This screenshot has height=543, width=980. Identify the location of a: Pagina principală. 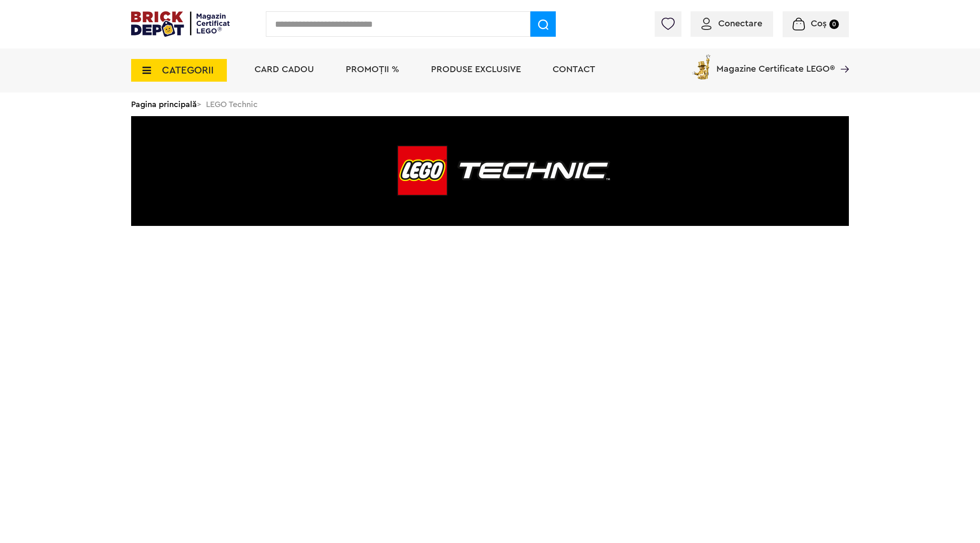
(164, 104).